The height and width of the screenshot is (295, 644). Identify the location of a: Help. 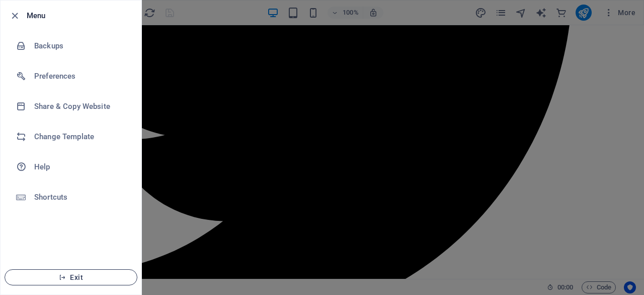
(71, 167).